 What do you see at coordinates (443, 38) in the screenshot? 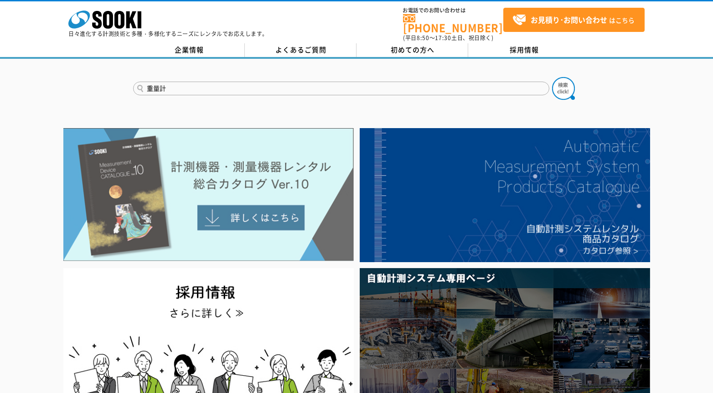
I see `span: 17:30` at bounding box center [443, 38].